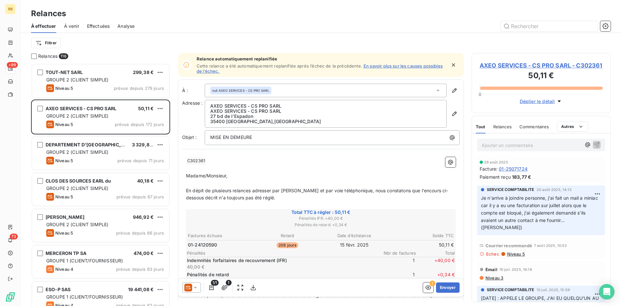  What do you see at coordinates (321, 219) in the screenshot?
I see `span: Pénalités IFR : + 40,00 €` at bounding box center [321, 219].